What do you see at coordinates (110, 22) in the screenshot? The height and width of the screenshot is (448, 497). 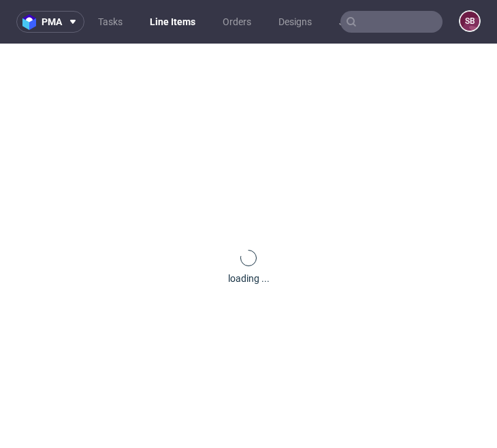 I see `a: Tasks` at bounding box center [110, 22].